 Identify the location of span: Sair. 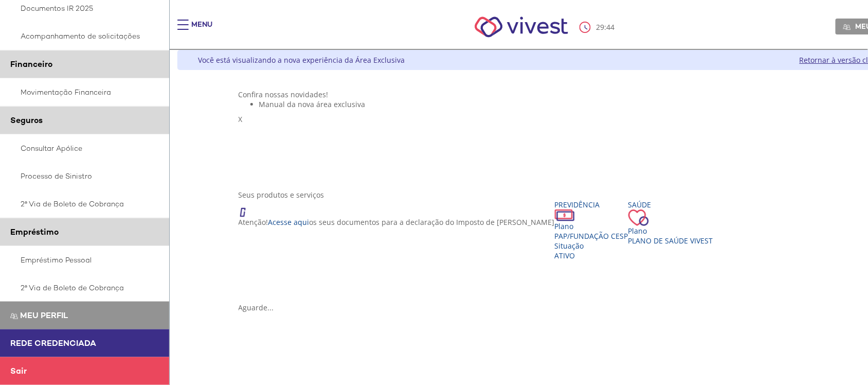
(19, 370).